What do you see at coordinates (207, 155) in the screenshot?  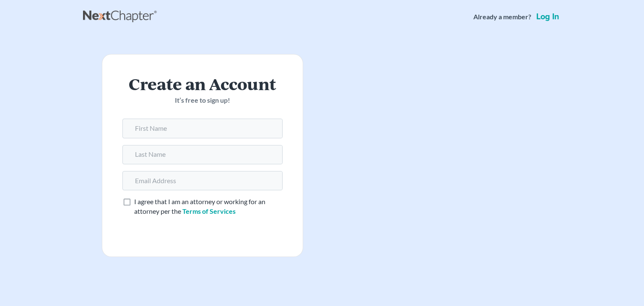 I see `input: Last Name` at bounding box center [207, 155].